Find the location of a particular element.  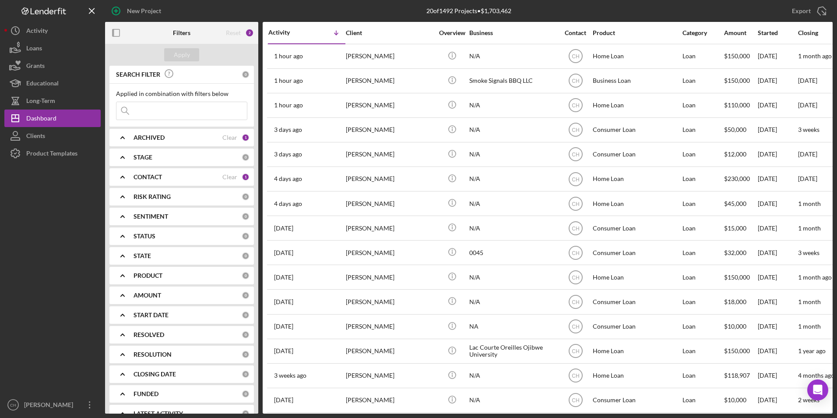

div: Product Templates is located at coordinates (52, 154).